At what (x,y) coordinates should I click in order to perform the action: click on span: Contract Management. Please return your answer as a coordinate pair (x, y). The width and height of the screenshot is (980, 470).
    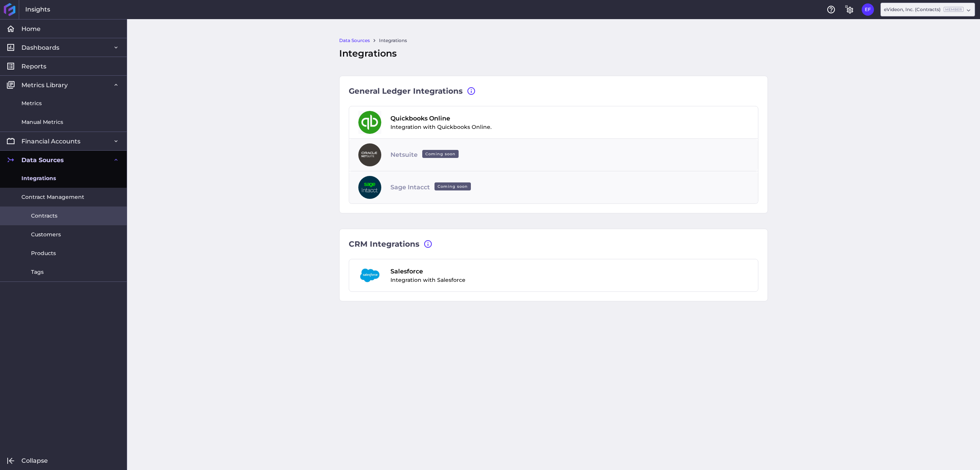
    Looking at the image, I should click on (53, 197).